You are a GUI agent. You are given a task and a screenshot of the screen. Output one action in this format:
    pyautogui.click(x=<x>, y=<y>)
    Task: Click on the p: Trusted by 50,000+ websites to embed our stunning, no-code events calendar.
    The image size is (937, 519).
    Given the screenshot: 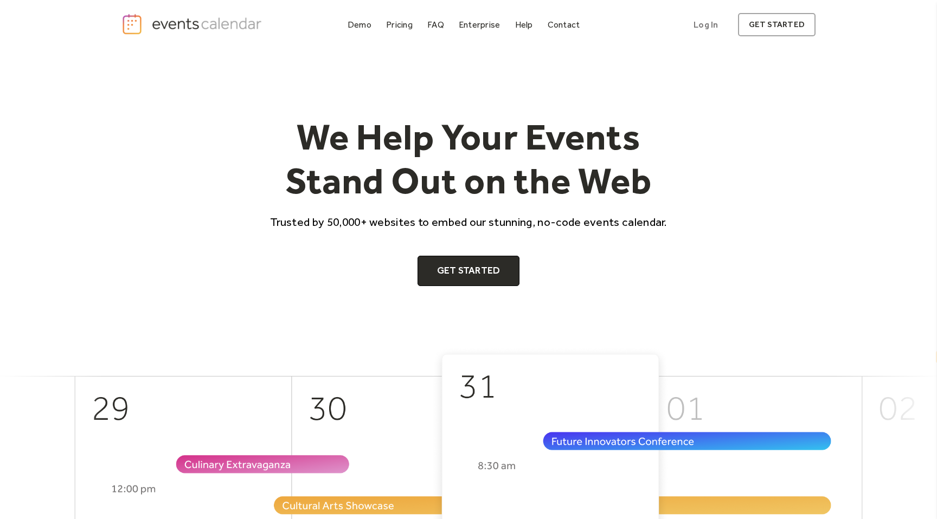 What is the action you would take?
    pyautogui.click(x=468, y=222)
    